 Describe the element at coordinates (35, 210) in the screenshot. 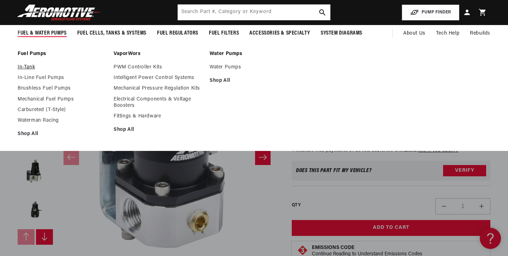

I see `button: Load image 5 in gallery view` at that location.